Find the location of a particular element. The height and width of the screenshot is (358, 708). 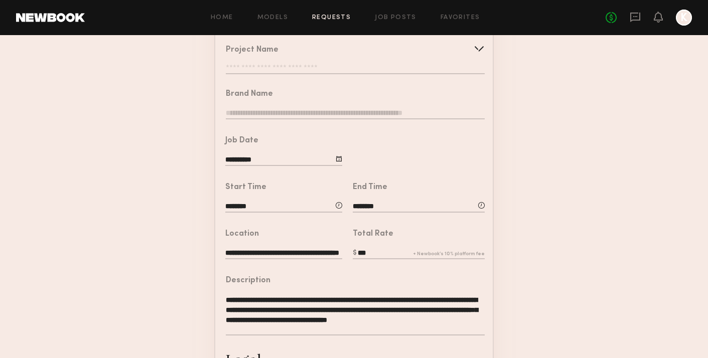

a: Requests is located at coordinates (331, 18).